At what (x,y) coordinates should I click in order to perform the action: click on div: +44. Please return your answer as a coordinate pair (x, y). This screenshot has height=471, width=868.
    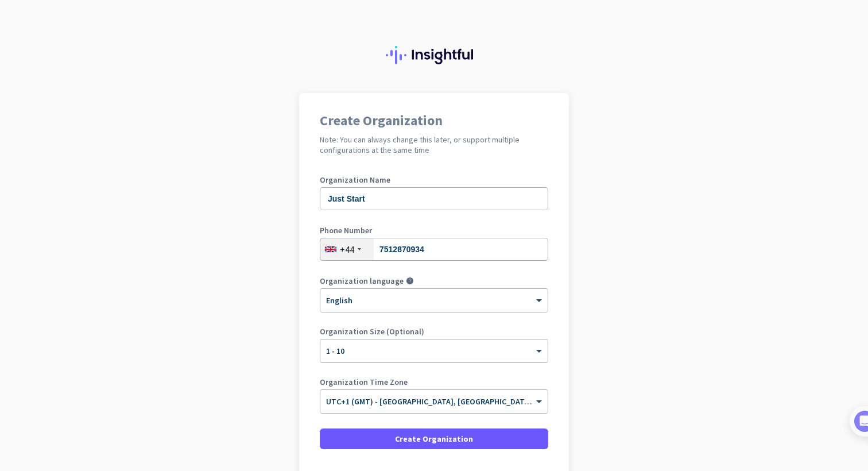
    Looking at the image, I should click on (347, 249).